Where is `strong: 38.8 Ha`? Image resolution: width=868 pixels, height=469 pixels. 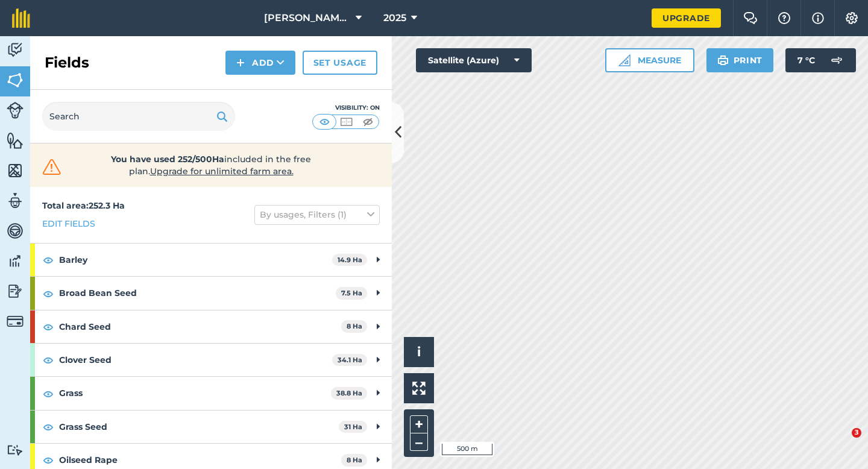 strong: 38.8 Ha is located at coordinates (349, 393).